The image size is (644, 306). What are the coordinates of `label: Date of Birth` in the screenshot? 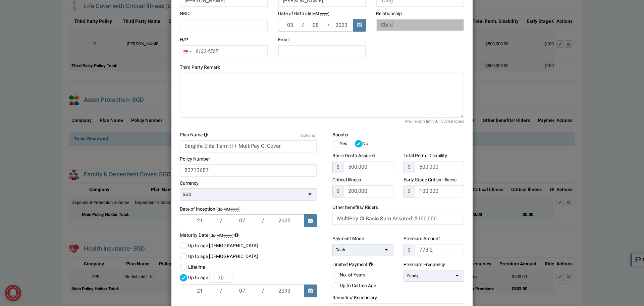 It's located at (291, 14).